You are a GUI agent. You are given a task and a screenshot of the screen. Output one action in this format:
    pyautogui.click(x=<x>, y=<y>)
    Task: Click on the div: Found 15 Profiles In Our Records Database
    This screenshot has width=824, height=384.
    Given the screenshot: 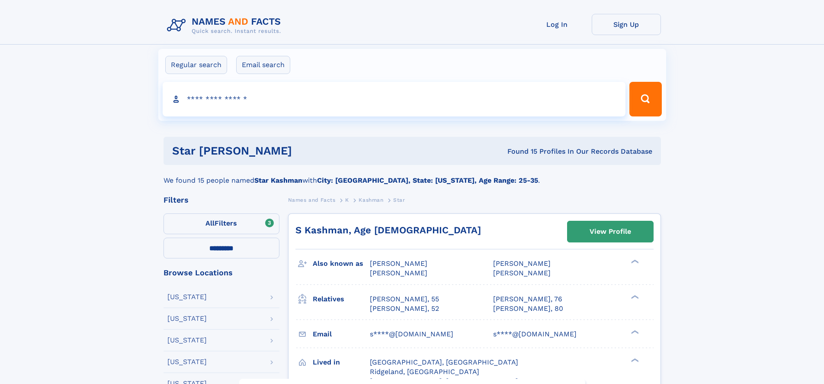 What is the action you would take?
    pyautogui.click(x=526, y=151)
    